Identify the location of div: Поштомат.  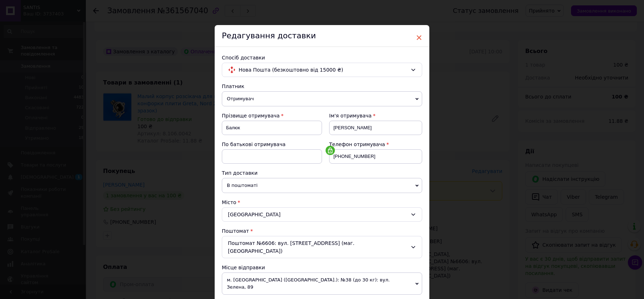
(322, 231).